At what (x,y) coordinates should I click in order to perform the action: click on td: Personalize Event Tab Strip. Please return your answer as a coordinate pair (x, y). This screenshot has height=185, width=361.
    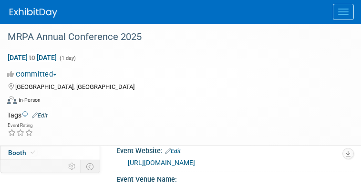
    Looking at the image, I should click on (72, 167).